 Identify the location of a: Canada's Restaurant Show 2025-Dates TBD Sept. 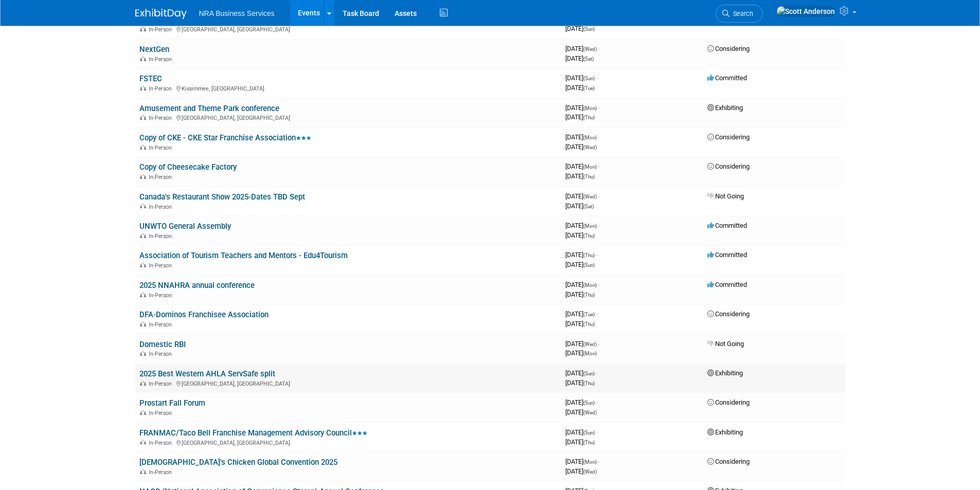
(223, 197).